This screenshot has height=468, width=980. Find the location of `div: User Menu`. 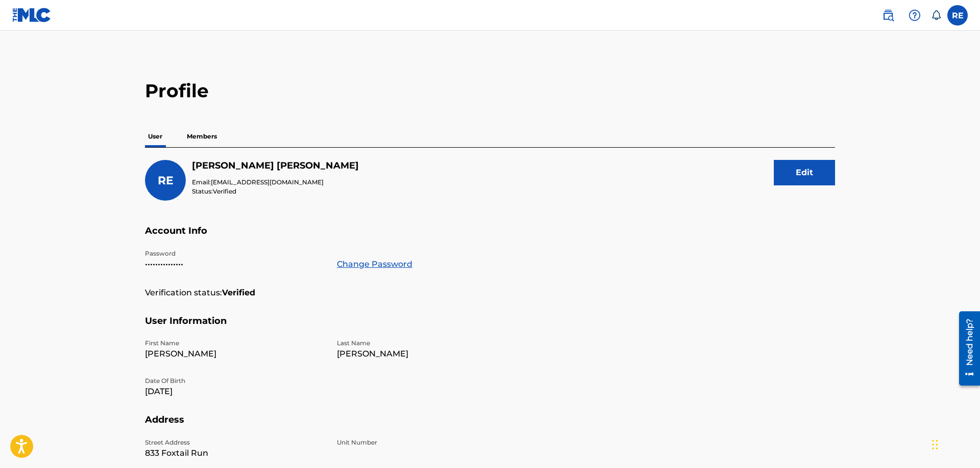

div: User Menu is located at coordinates (957, 15).